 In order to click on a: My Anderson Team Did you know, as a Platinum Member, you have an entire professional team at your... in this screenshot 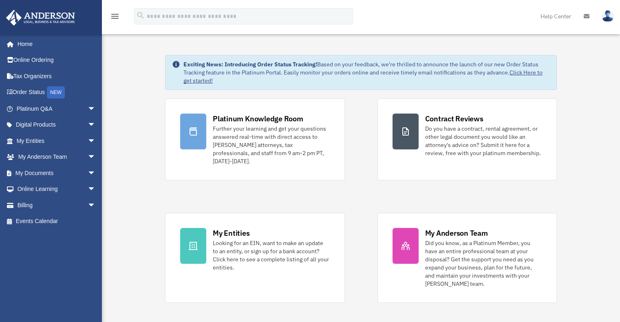, I will do `click(467, 258)`.